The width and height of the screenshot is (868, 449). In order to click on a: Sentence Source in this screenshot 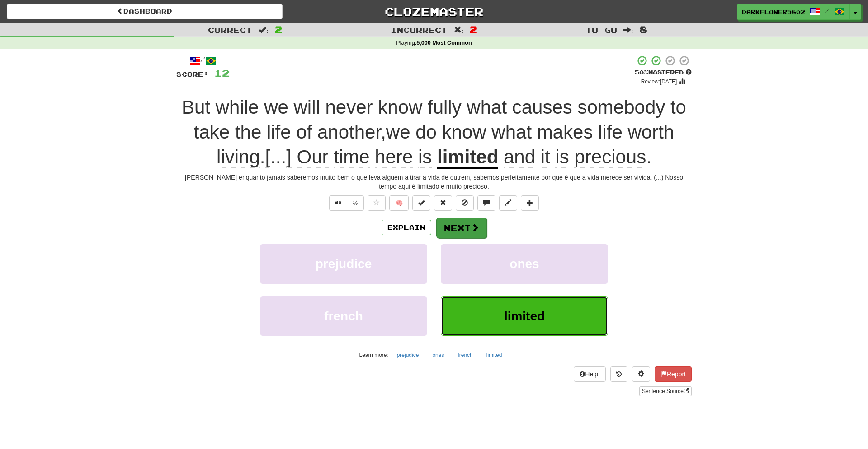, I will do `click(666, 392)`.